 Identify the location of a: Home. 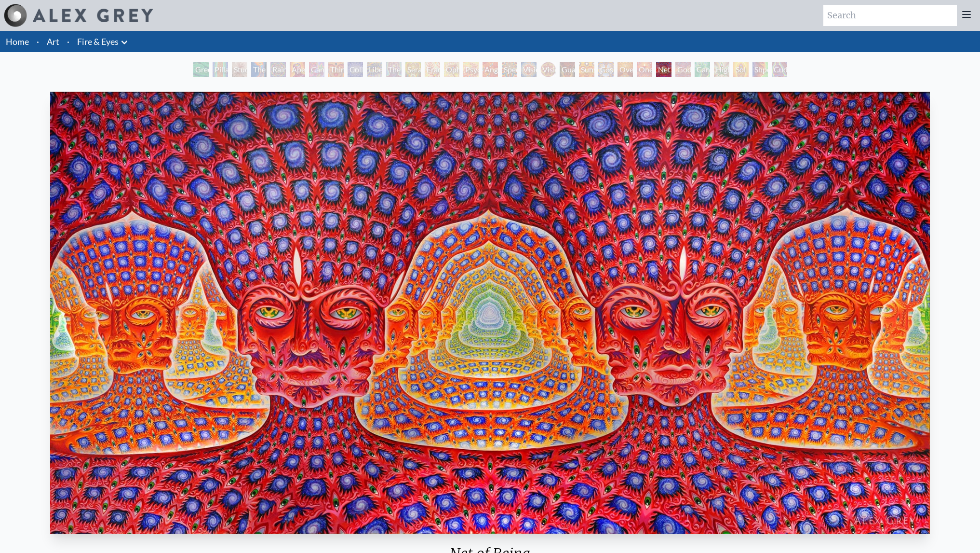
(18, 41).